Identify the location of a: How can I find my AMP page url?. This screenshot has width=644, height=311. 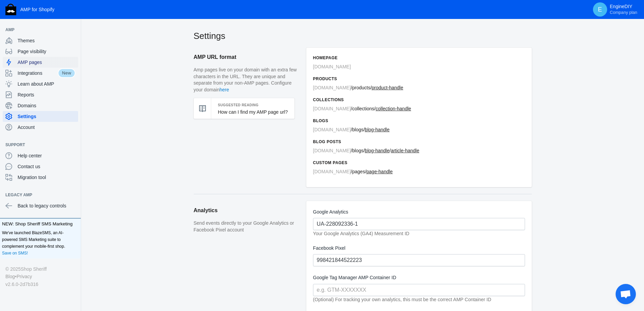
(253, 112).